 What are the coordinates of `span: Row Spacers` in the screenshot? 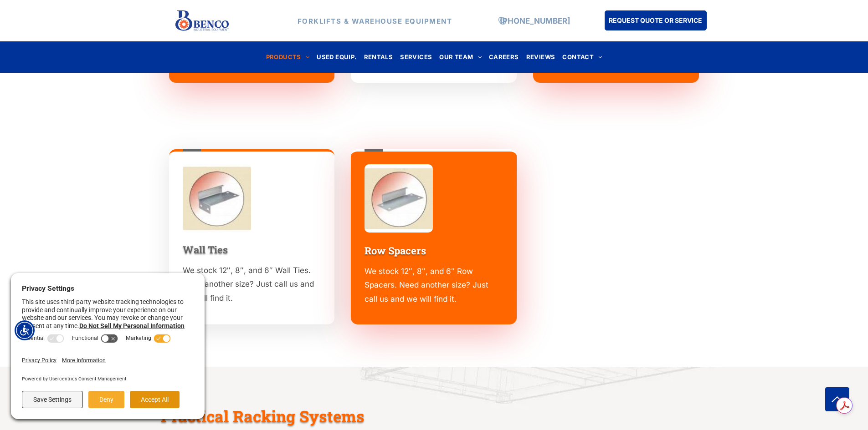 It's located at (395, 250).